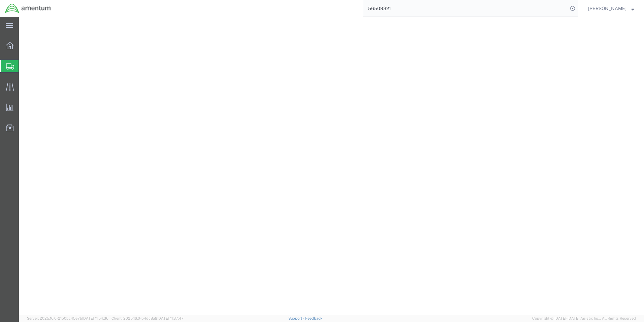 This screenshot has height=322, width=644. I want to click on span: Server: 2025.16.0-21b0bc45e7b, so click(68, 318).